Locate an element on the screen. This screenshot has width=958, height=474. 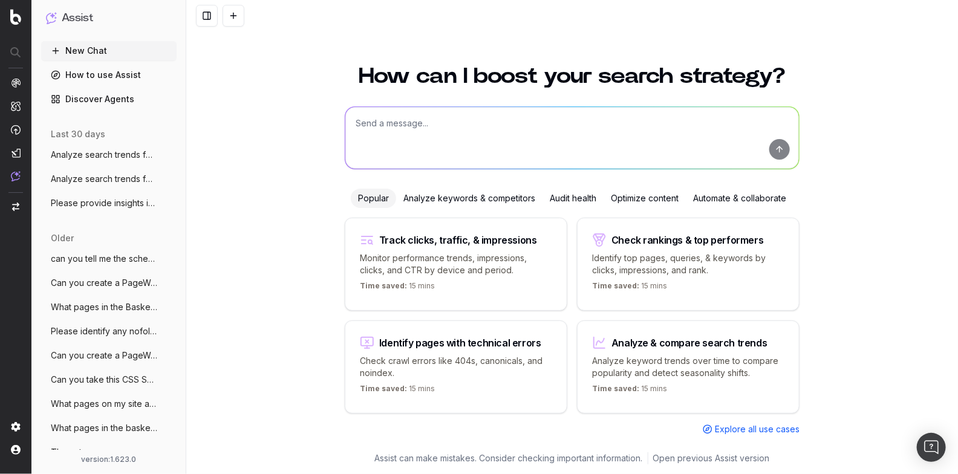
p: Analyze keyword trends over time to compare popularity and detect seasonality shifts. is located at coordinates (689, 367).